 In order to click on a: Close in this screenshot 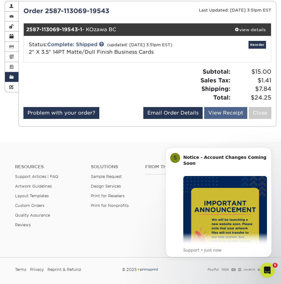, I will do `click(260, 113)`.